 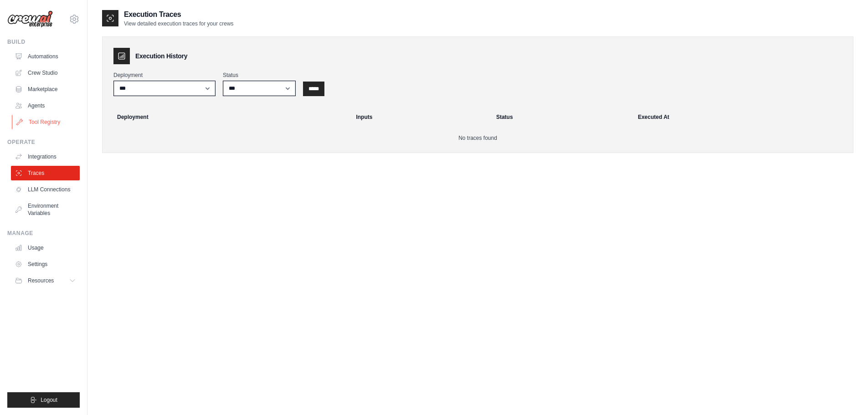 I want to click on a: Crew Studio, so click(x=45, y=73).